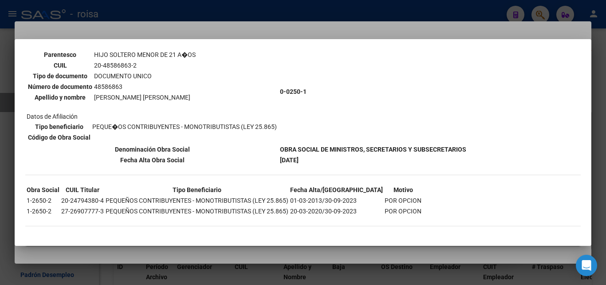  What do you see at coordinates (83, 200) in the screenshot?
I see `td: 20-24794380-4` at bounding box center [83, 200].